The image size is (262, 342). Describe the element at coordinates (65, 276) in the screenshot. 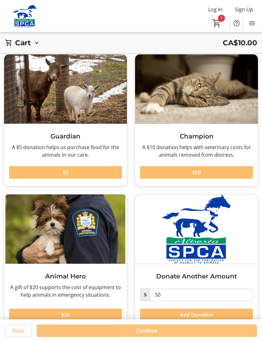

I see `h3: Animal Hero` at that location.